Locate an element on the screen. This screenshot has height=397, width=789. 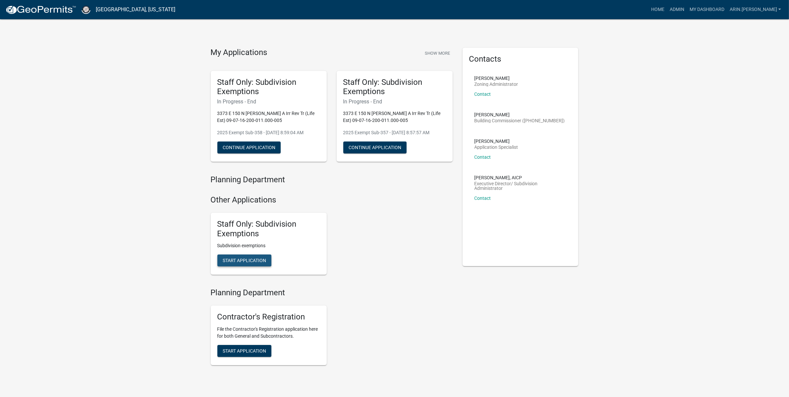
img: Cass County, Indiana is located at coordinates (86, 9).